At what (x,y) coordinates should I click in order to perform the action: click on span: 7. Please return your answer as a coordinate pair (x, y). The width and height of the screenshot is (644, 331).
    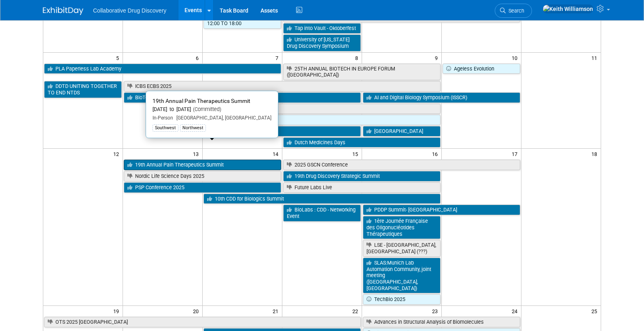
    Looking at the image, I should click on (279, 58).